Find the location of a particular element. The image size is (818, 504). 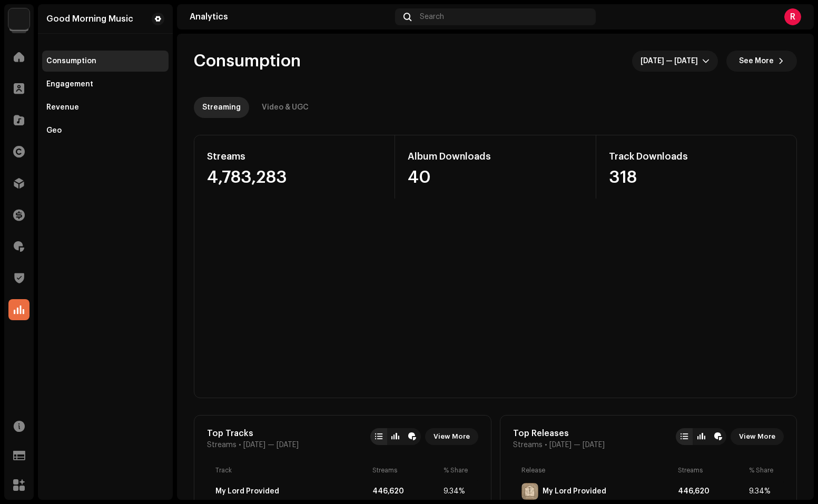

div: Release is located at coordinates (598, 470).